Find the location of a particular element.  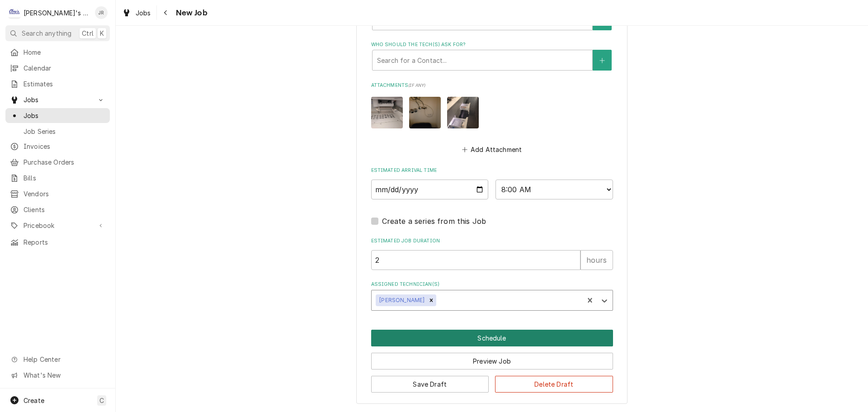

span: Calendar is located at coordinates (64, 68).